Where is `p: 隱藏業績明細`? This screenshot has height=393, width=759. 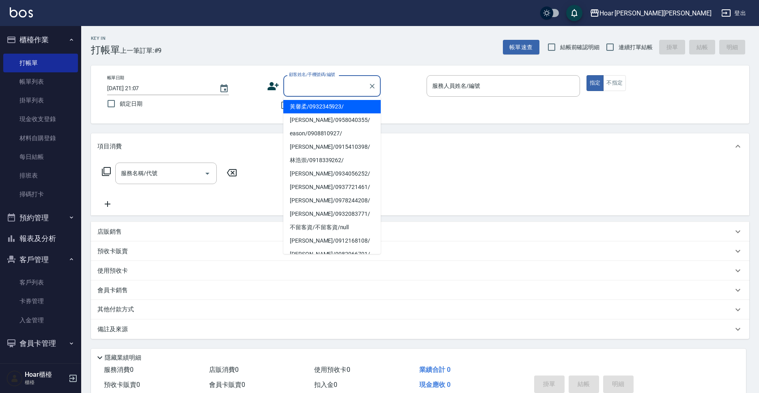 p: 隱藏業績明細 is located at coordinates (123, 357).